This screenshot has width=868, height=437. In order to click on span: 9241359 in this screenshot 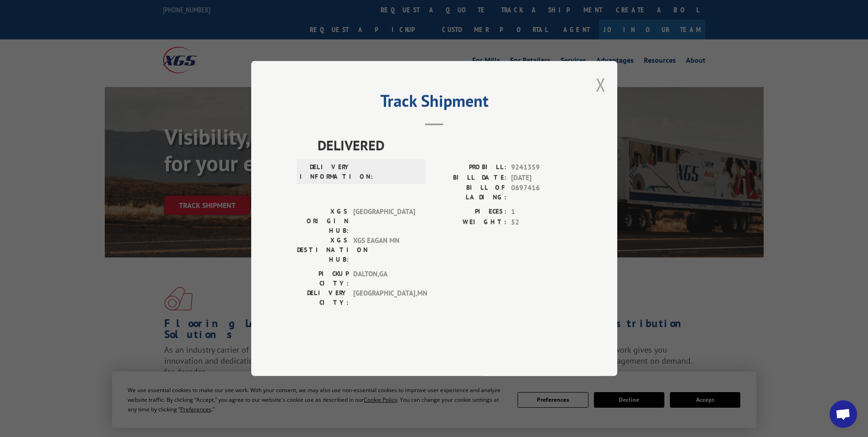, I will do `click(541, 167)`.